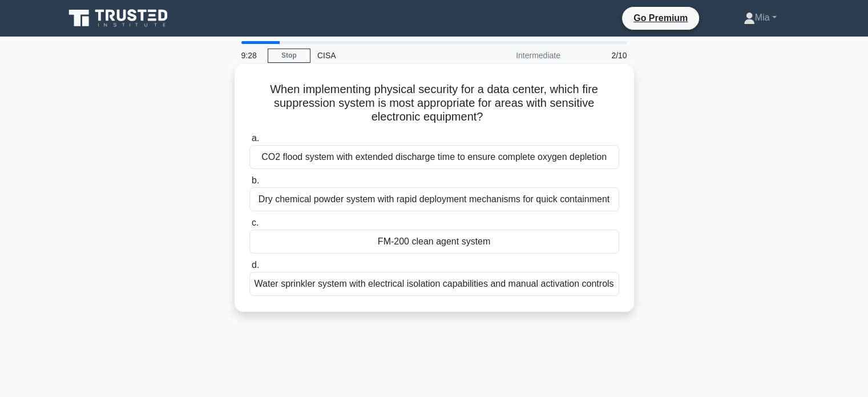 This screenshot has width=868, height=397. What do you see at coordinates (255, 222) in the screenshot?
I see `span: c.` at bounding box center [255, 222].